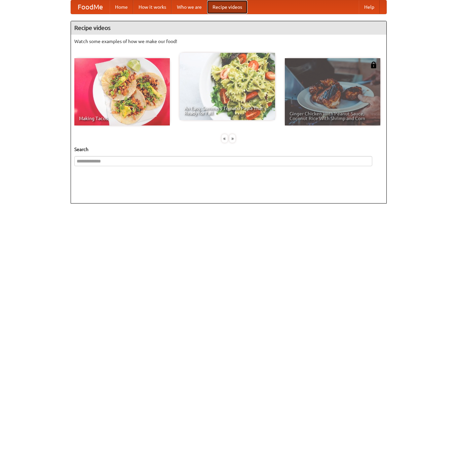 This screenshot has width=457, height=476. Describe the element at coordinates (122, 118) in the screenshot. I see `span: Making Tacos` at that location.